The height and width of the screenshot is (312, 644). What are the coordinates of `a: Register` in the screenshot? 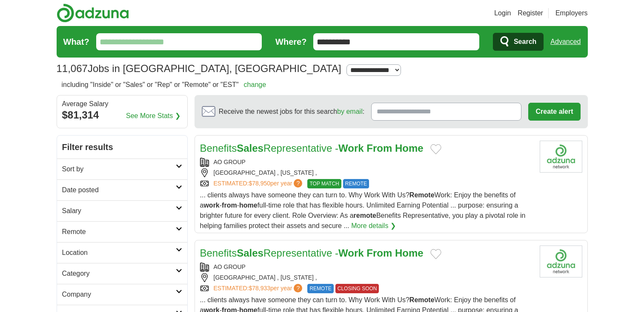 It's located at (530, 13).